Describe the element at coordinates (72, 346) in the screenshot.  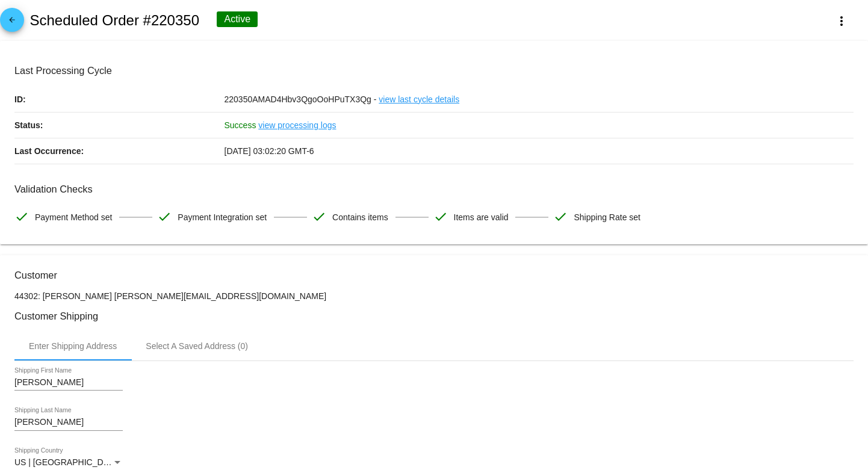
I see `div: Enter Shipping Address` at that location.